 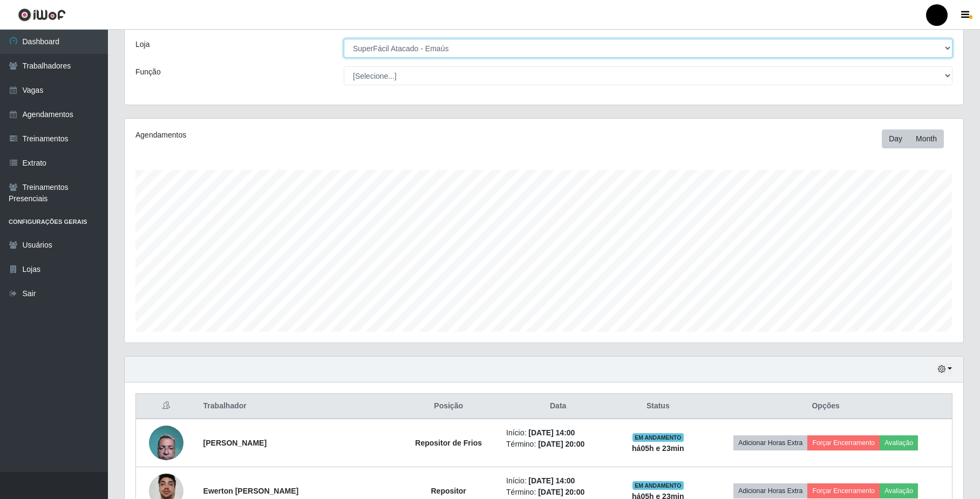 What do you see at coordinates (148, 72) in the screenshot?
I see `label: Função` at bounding box center [148, 72].